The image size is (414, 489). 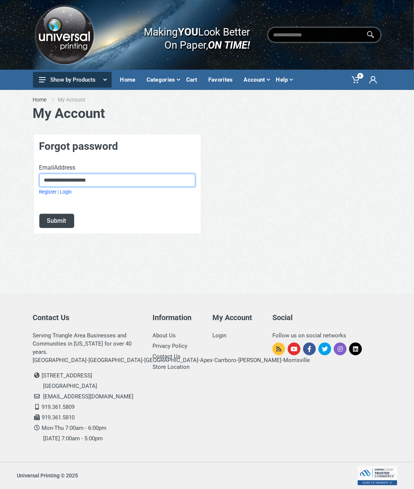 I want to click on div: Universal Printing © 2025, so click(x=47, y=476).